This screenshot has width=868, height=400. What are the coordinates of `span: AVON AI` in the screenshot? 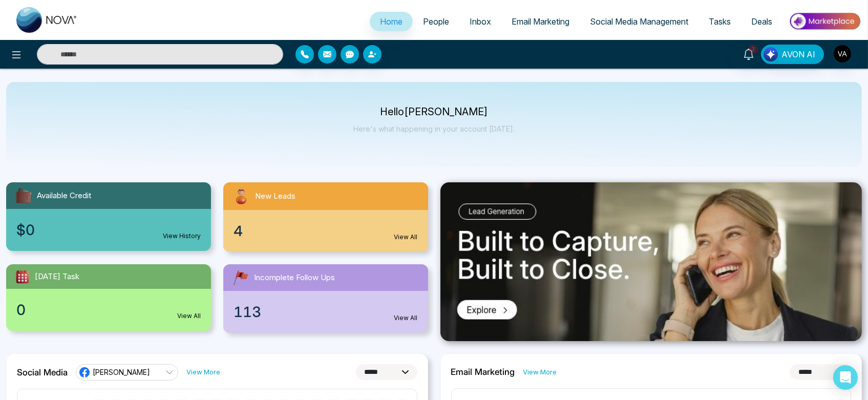 It's located at (798, 55).